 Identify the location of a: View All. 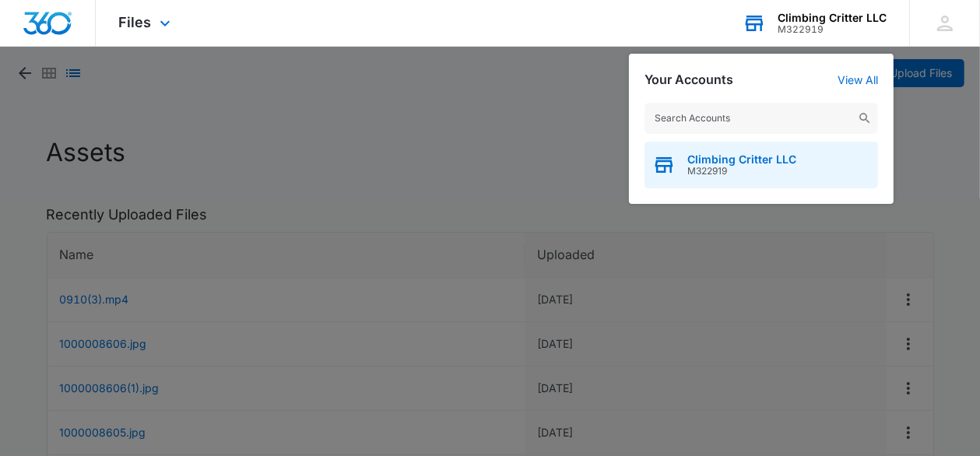
(858, 79).